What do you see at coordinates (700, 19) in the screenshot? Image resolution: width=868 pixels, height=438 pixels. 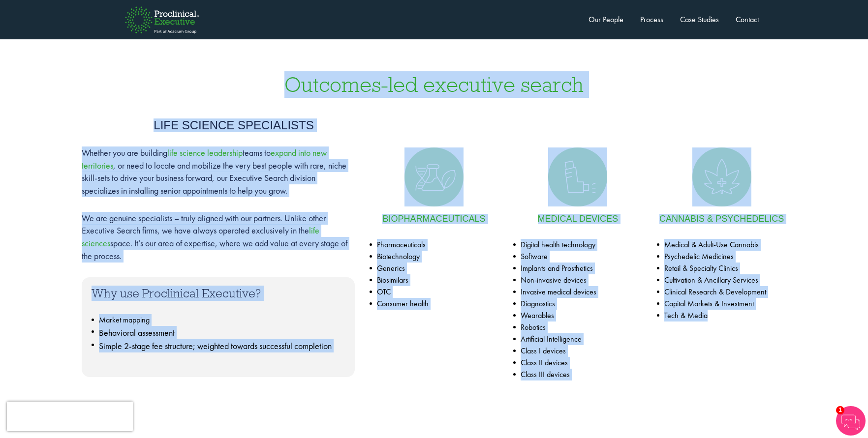 I see `a: Case Studies` at bounding box center [700, 19].